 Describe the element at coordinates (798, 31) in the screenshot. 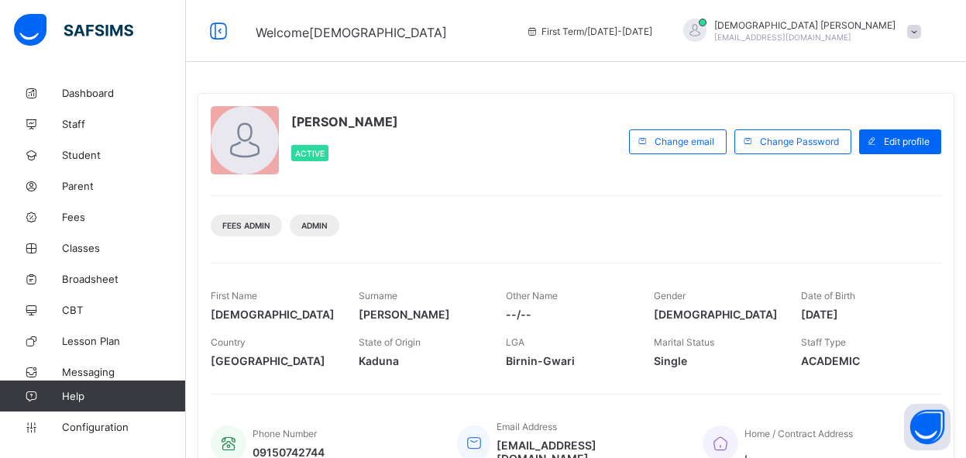

I see `div: IsaiahPaul` at that location.